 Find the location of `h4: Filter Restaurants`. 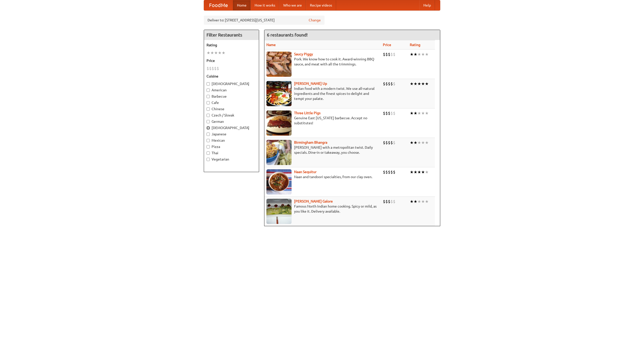

h4: Filter Restaurants is located at coordinates (231, 35).